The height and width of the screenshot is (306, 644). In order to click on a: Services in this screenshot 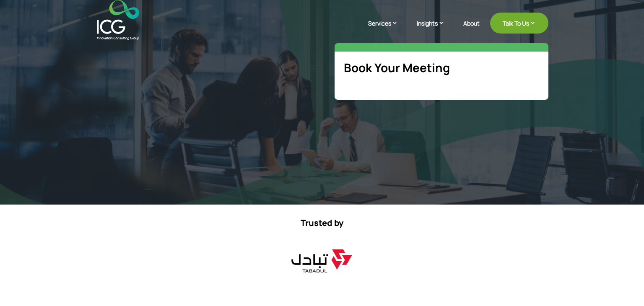, I will do `click(387, 29)`.